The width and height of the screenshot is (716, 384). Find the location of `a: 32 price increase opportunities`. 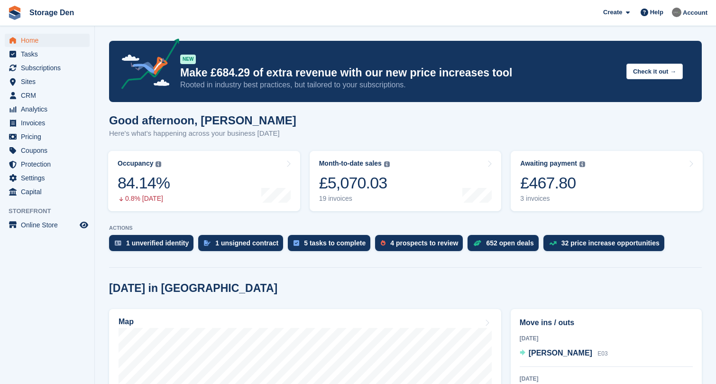

a: 32 price increase opportunities is located at coordinates (606, 245).